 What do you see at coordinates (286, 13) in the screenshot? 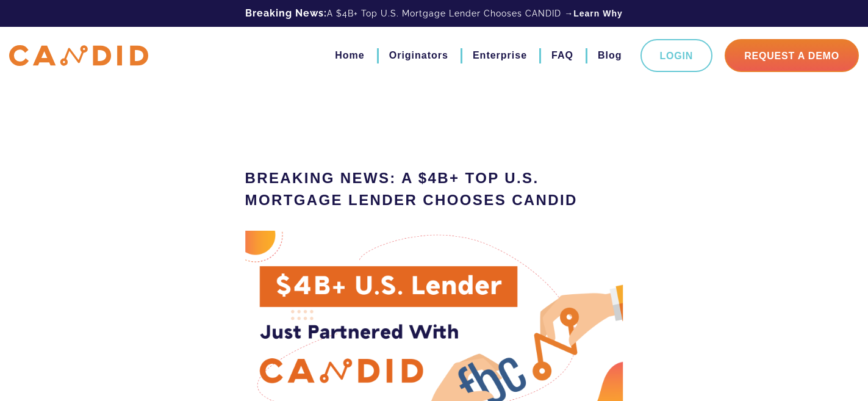
I see `b: Breaking News:` at bounding box center [286, 13].